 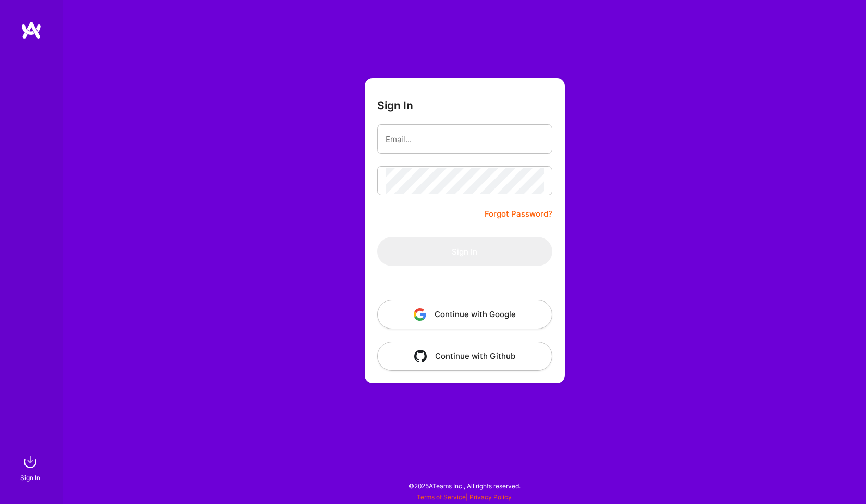 What do you see at coordinates (31, 467) in the screenshot?
I see `a: sign inSign In` at bounding box center [31, 467].